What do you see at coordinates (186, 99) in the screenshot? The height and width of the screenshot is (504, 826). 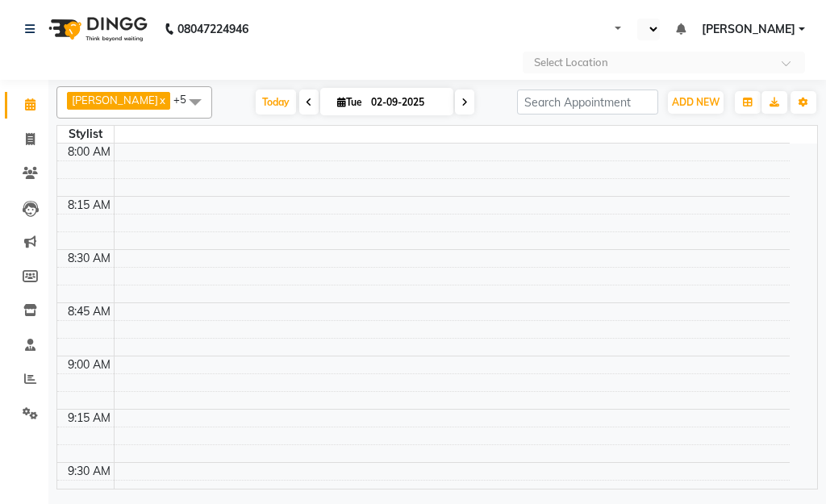 I see `span: +5` at bounding box center [186, 99].